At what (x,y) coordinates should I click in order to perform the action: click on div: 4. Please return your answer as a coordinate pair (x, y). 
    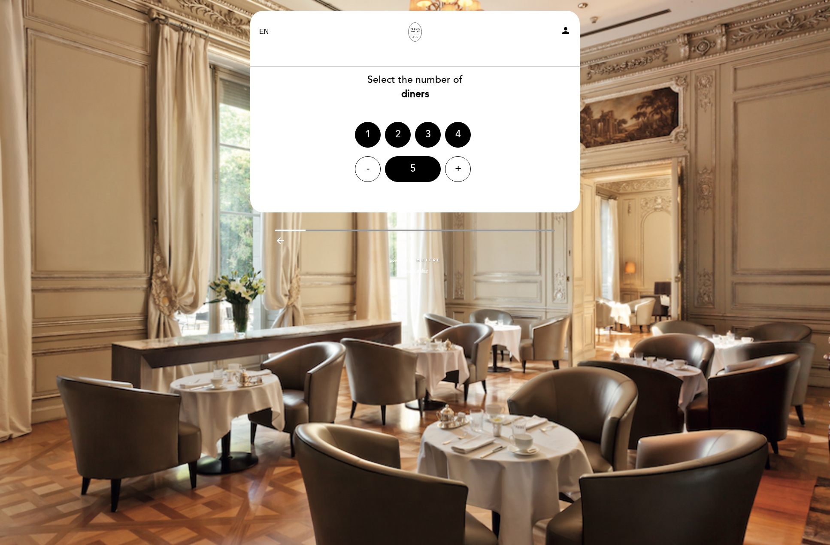
    Looking at the image, I should click on (458, 135).